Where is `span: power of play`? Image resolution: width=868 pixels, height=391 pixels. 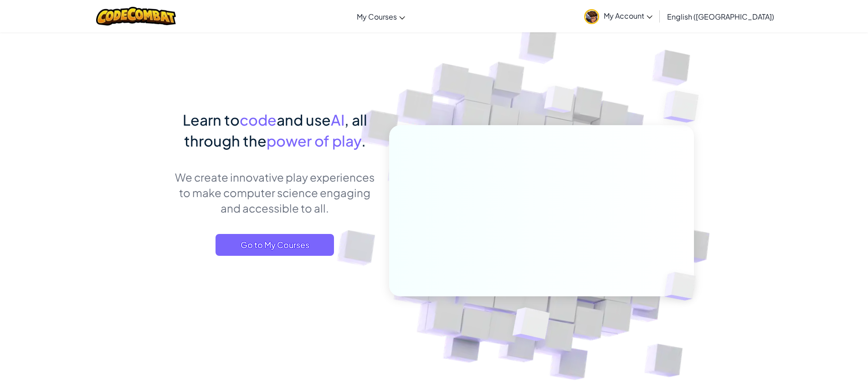
span: power of play is located at coordinates (314, 141).